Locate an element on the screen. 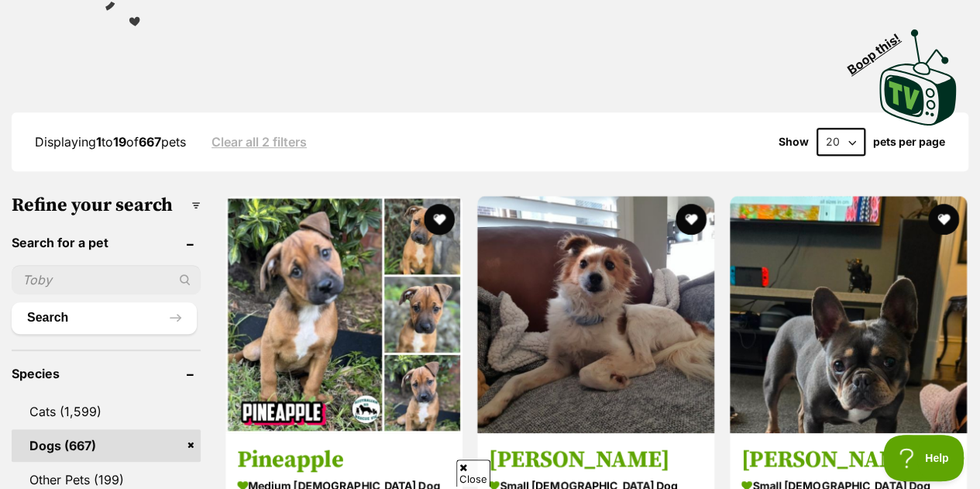 Image resolution: width=980 pixels, height=489 pixels. a: Boop this! is located at coordinates (918, 72).